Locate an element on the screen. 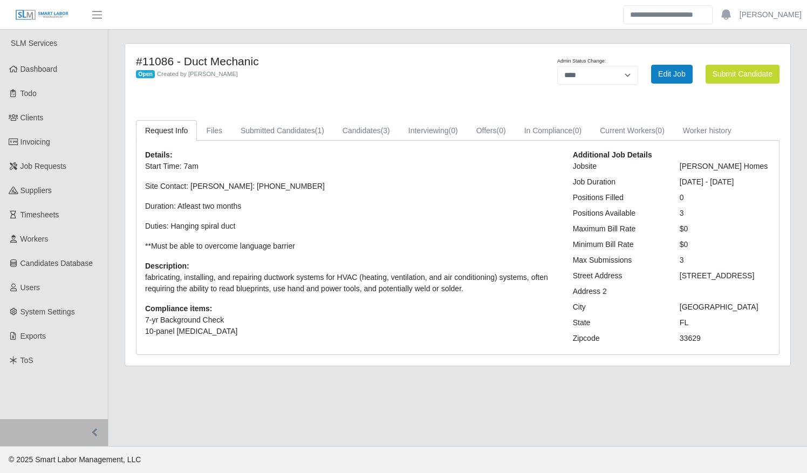 The height and width of the screenshot is (473, 807). label: Admin Status Change: is located at coordinates (581, 61).